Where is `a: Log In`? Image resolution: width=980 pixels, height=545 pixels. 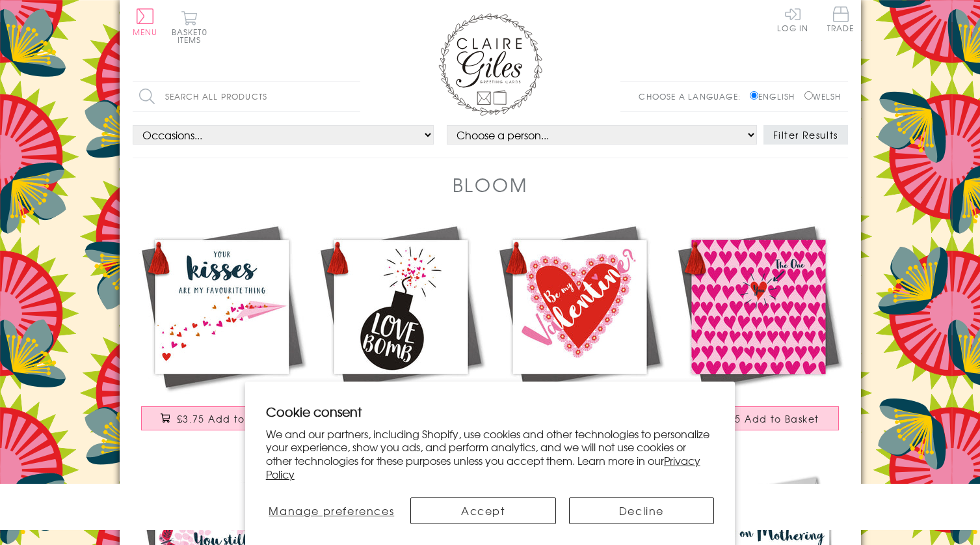
a: Log In is located at coordinates (792, 19).